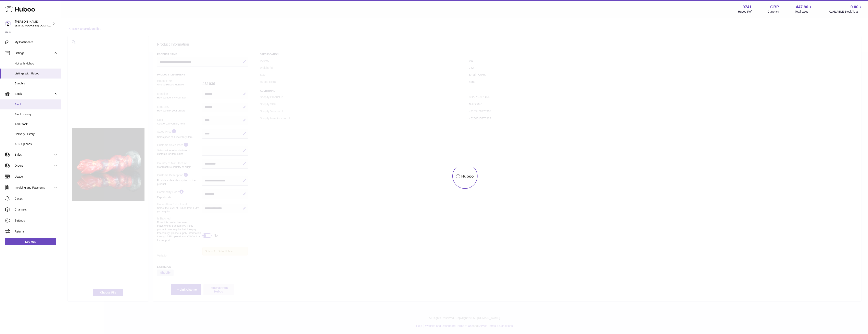 The image size is (868, 334). Describe the element at coordinates (36, 124) in the screenshot. I see `span: Add Stock` at that location.